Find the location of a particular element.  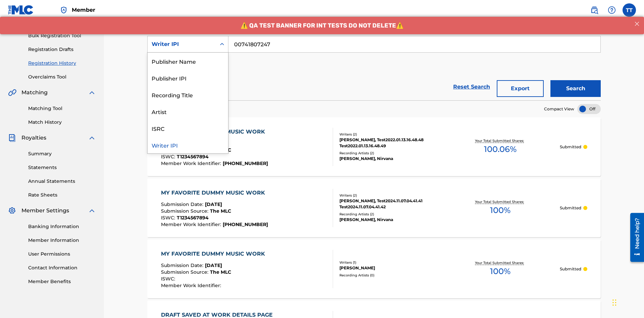

div: Drag is located at coordinates (615, 303).